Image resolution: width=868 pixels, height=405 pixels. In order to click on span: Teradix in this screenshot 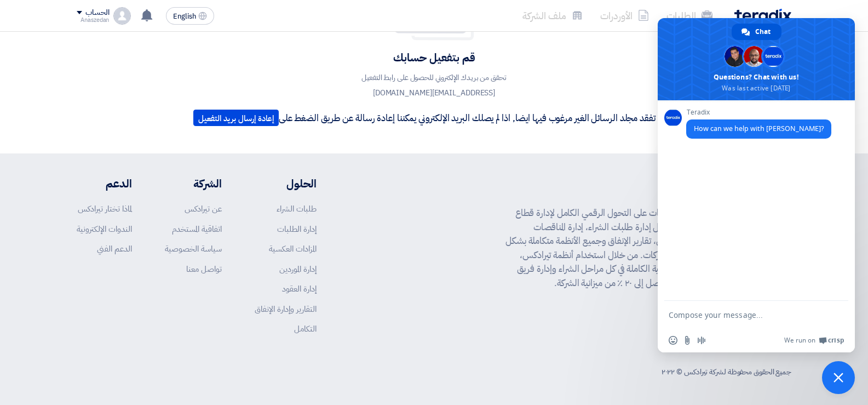, I will do `click(758, 112)`.